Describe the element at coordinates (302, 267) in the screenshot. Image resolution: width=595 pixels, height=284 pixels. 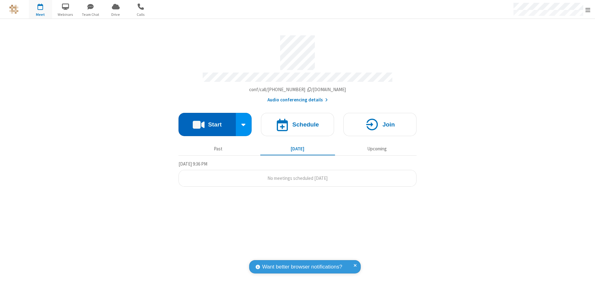
I see `span: Want better browser notifications?` at that location.